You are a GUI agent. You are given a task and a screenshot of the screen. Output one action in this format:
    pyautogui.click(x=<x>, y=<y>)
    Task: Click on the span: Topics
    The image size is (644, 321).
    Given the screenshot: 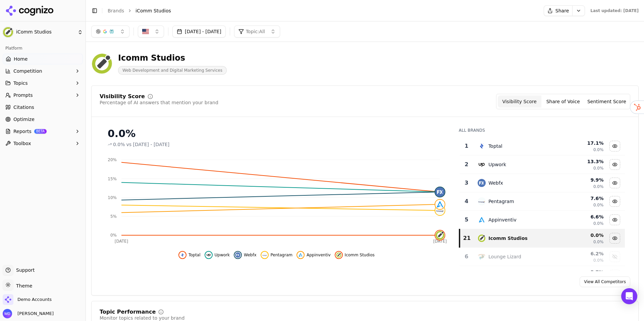 What is the action you would take?
    pyautogui.click(x=21, y=83)
    